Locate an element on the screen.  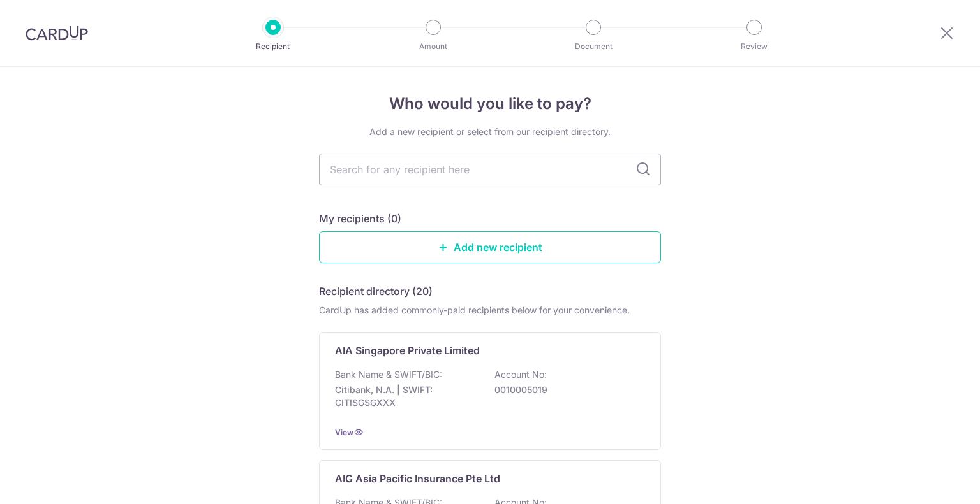
p: Account No: is located at coordinates (520, 374).